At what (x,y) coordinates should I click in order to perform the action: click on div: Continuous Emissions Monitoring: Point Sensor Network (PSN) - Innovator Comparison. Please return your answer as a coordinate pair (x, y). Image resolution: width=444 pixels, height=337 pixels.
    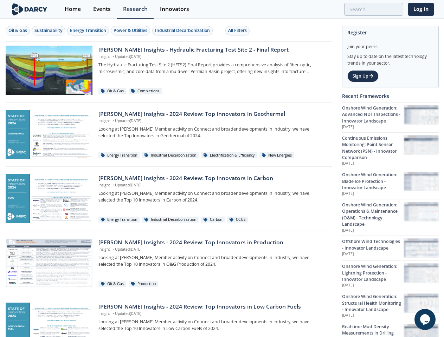
    Looking at the image, I should click on (372, 148).